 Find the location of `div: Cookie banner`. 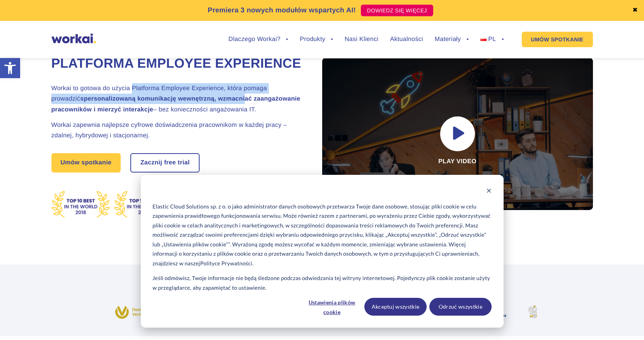

div: Cookie banner is located at coordinates (322, 251).